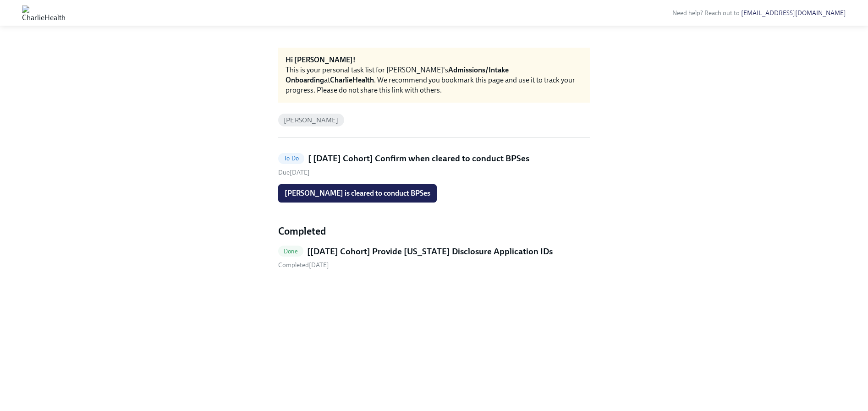 The width and height of the screenshot is (868, 411). I want to click on span: Sunday, September 7th 2025, 10:00 am, so click(294, 172).